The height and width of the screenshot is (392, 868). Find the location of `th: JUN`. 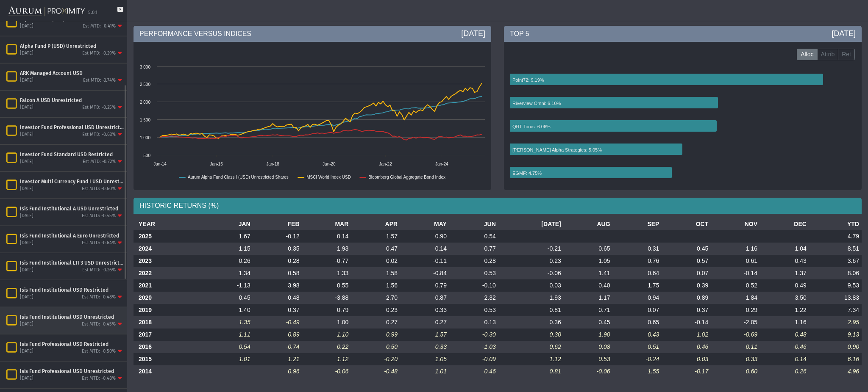

th: JUN is located at coordinates (474, 224).